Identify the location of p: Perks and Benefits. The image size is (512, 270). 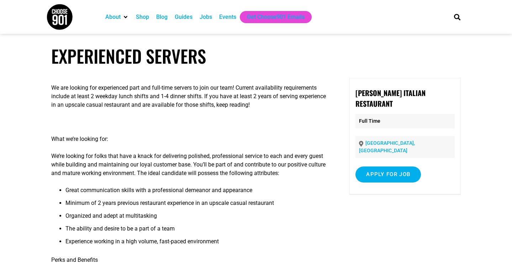
(190, 260).